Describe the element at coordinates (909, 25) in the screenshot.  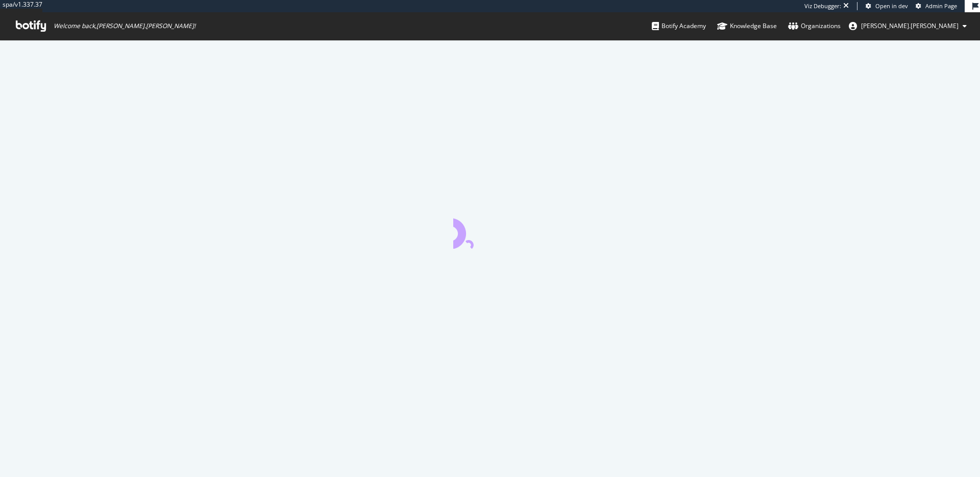
I see `span: joe.mcdonald` at that location.